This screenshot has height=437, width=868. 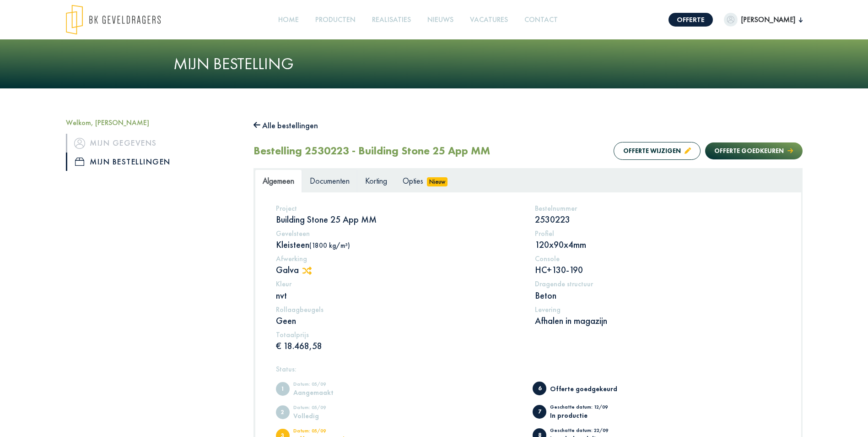 I want to click on span: Volledig, so click(x=283, y=412).